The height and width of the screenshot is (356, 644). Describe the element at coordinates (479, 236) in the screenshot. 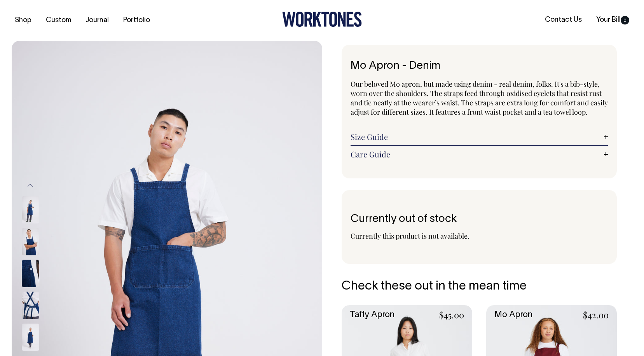

I see `p: Currently this product is not available.` at that location.